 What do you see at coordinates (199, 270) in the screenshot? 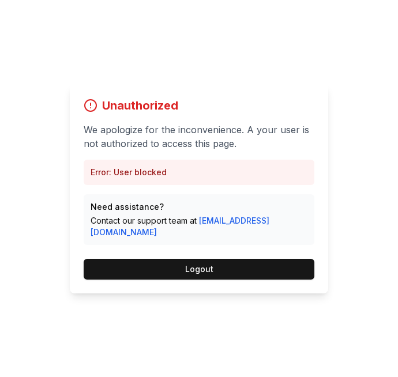
I see `a: Logout` at bounding box center [199, 270].